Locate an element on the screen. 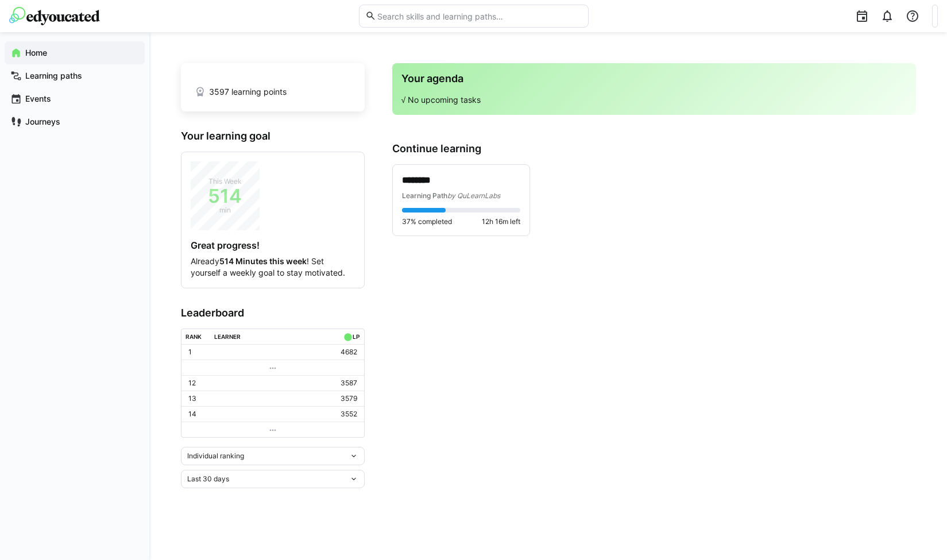 Image resolution: width=947 pixels, height=560 pixels. span: Learning Path is located at coordinates (425, 195).